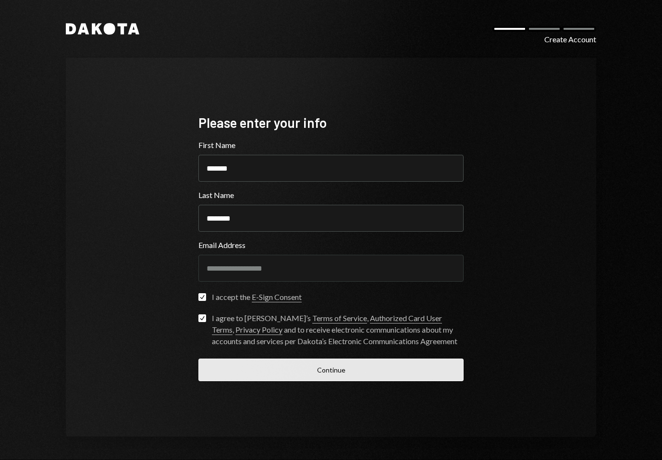  Describe the element at coordinates (331, 123) in the screenshot. I see `div: Please enter your info` at that location.